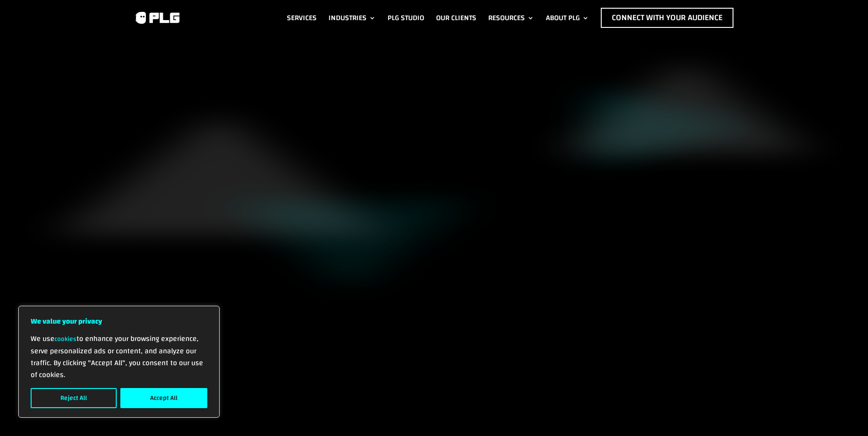  I want to click on button: Accept All, so click(164, 398).